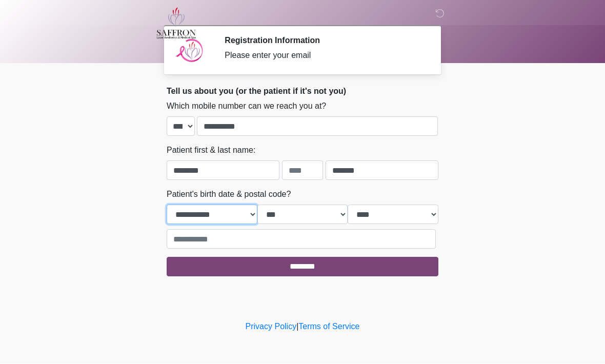 Image resolution: width=605 pixels, height=364 pixels. What do you see at coordinates (190, 51) in the screenshot?
I see `img: Agent Avatar` at bounding box center [190, 51].